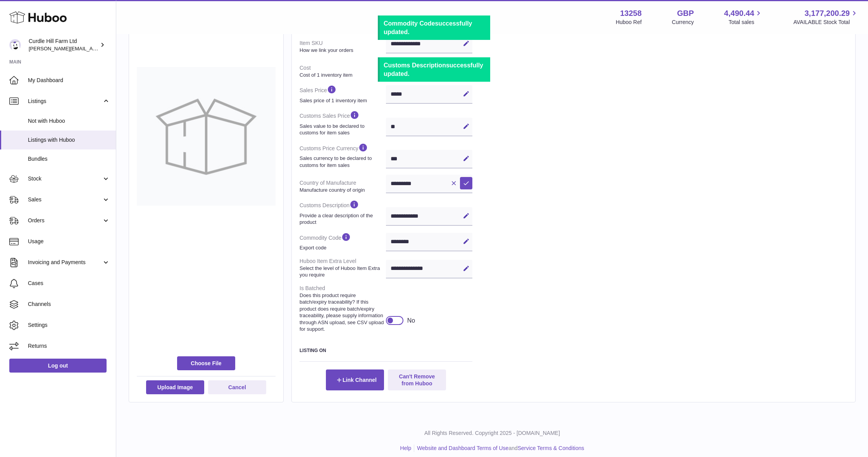 The width and height of the screenshot is (868, 457). What do you see at coordinates (65, 178) in the screenshot?
I see `span: Stock` at bounding box center [65, 178].